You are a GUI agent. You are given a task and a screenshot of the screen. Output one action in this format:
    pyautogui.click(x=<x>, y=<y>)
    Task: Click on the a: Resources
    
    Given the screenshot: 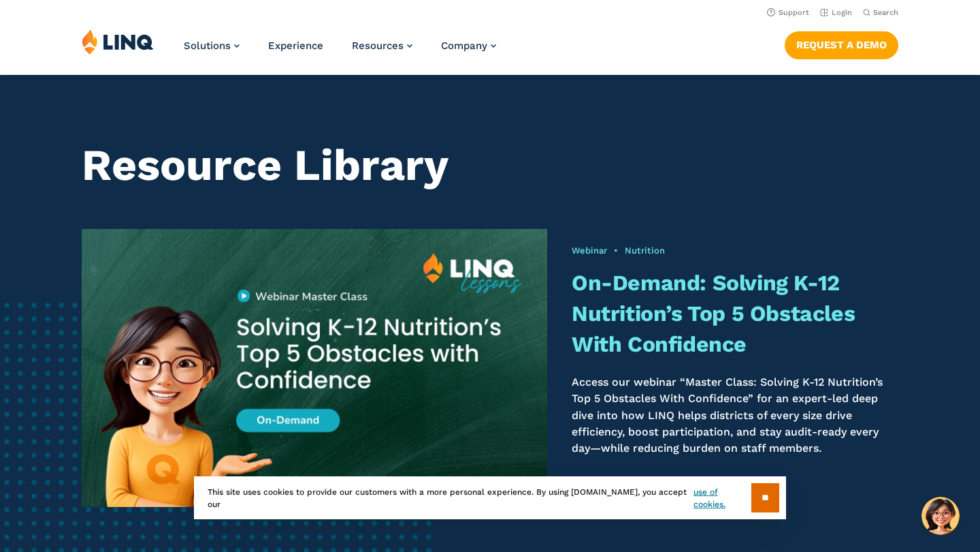 What is the action you would take?
    pyautogui.click(x=382, y=46)
    